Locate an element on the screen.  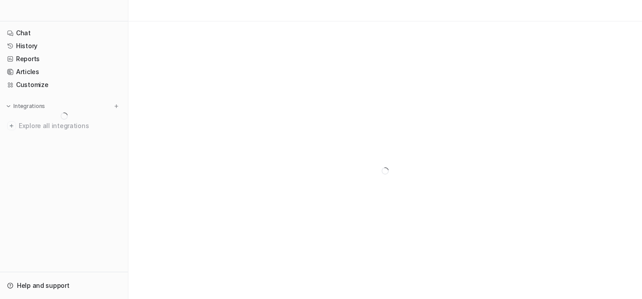
button: Integrations is located at coordinates (25, 106).